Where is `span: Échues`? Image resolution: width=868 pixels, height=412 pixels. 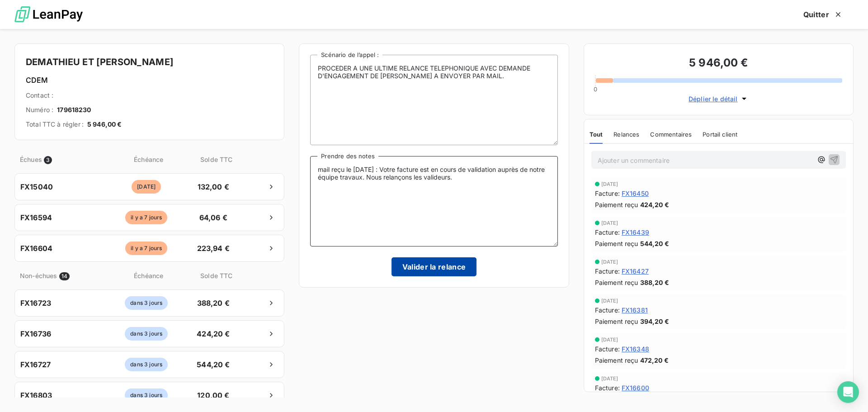 span: Échues is located at coordinates (31, 159).